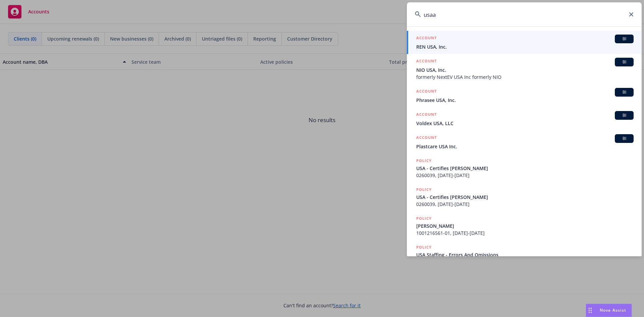 This screenshot has height=317, width=644. Describe the element at coordinates (525, 255) in the screenshot. I see `span: USA Staffing - Errors And Omissions` at that location.